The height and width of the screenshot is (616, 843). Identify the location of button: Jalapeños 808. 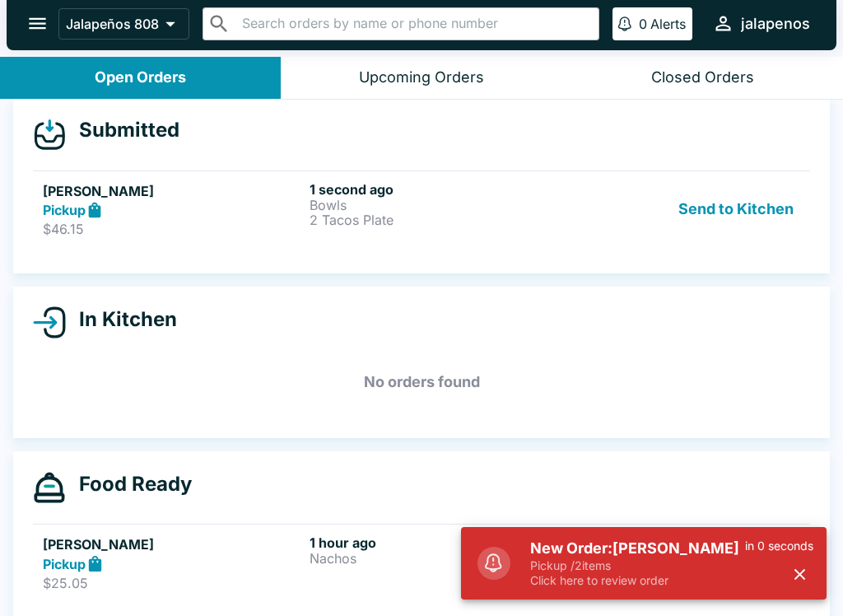
(123, 24).